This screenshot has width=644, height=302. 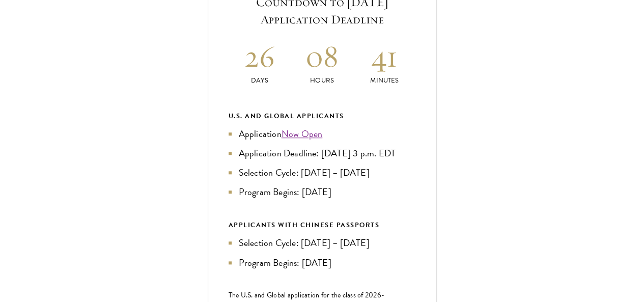 I want to click on p: Hours, so click(x=322, y=81).